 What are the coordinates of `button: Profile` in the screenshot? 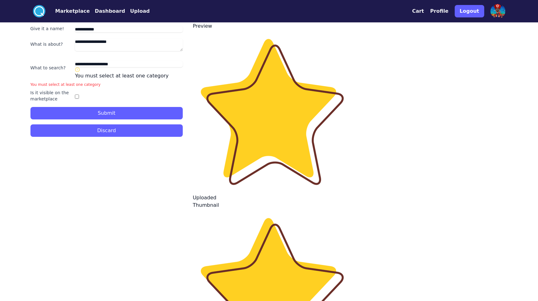 It's located at (440, 11).